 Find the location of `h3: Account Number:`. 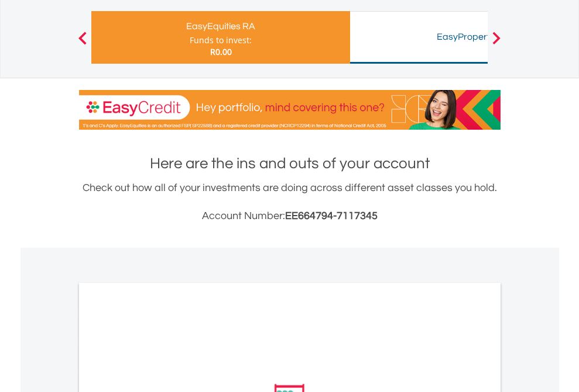

h3: Account Number: is located at coordinates (290, 216).